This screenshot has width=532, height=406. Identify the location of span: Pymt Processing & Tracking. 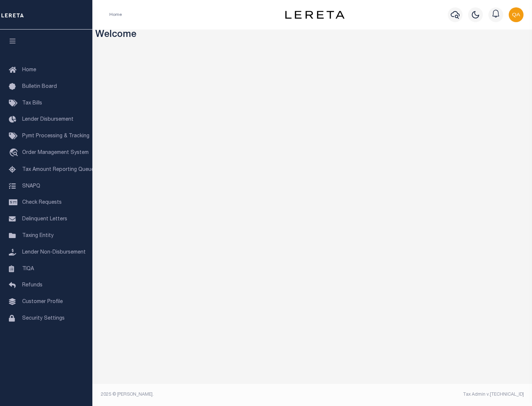
(56, 136).